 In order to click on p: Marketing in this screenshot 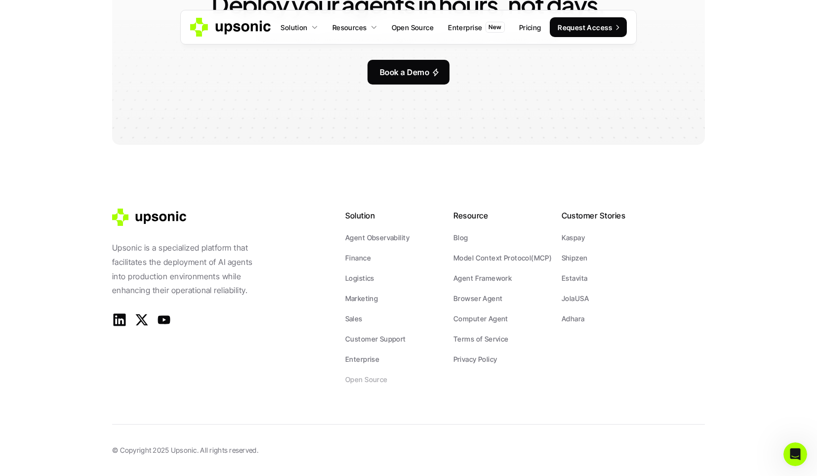, I will do `click(362, 298)`.